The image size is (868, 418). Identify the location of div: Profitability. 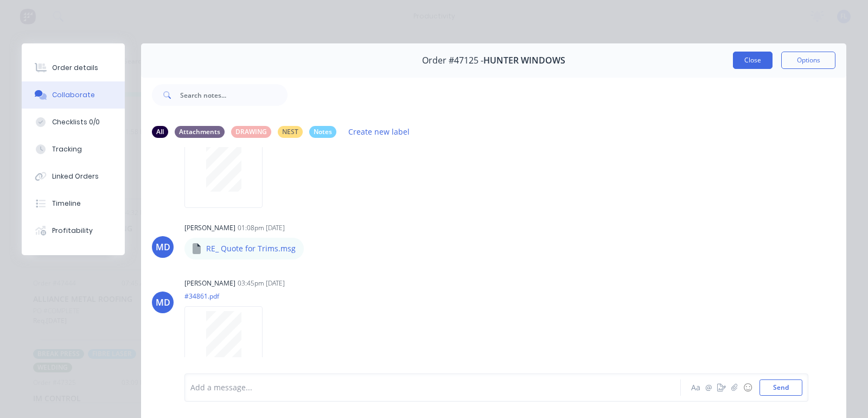
(72, 231).